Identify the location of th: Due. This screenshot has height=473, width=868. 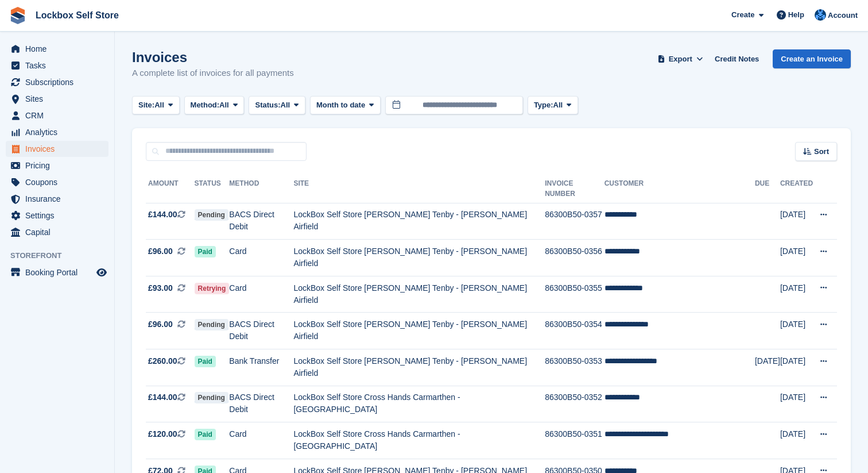
(768, 189).